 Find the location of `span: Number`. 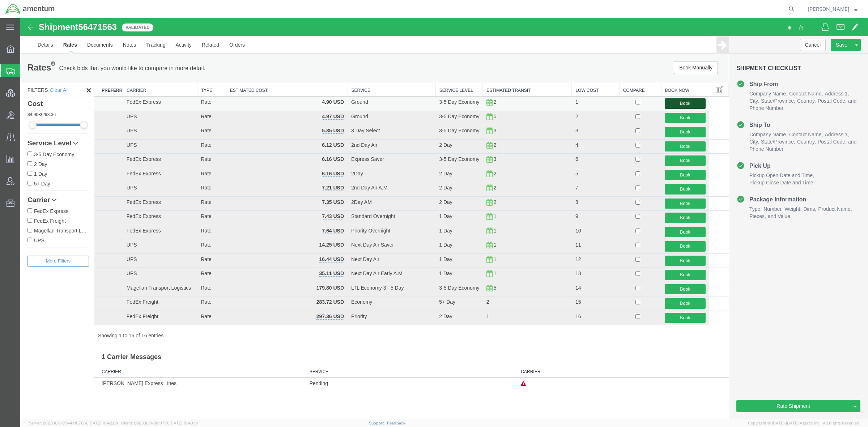

span: Number is located at coordinates (753, 191).